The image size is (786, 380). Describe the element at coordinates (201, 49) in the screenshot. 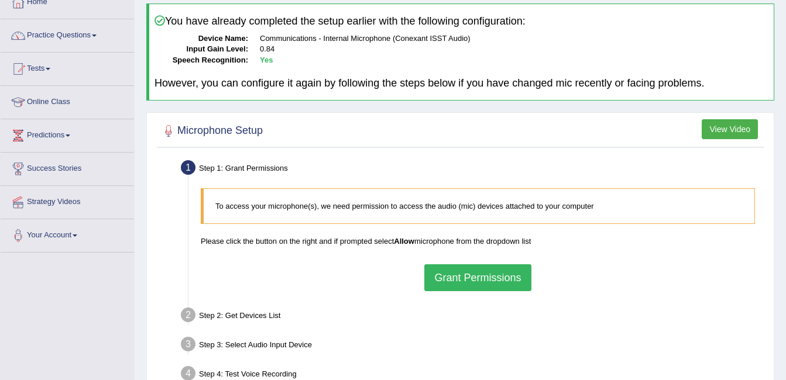

I see `dt: Input Gain Level:` at that location.